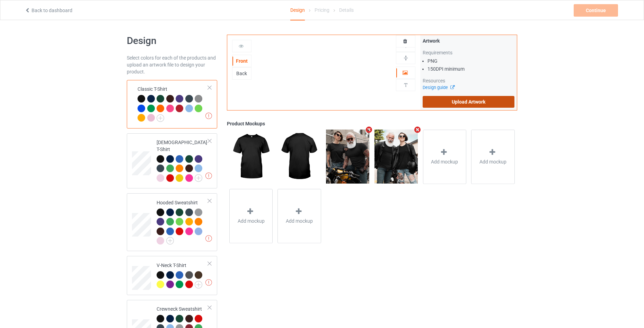 This screenshot has height=328, width=644. I want to click on div: Details, so click(346, 10).